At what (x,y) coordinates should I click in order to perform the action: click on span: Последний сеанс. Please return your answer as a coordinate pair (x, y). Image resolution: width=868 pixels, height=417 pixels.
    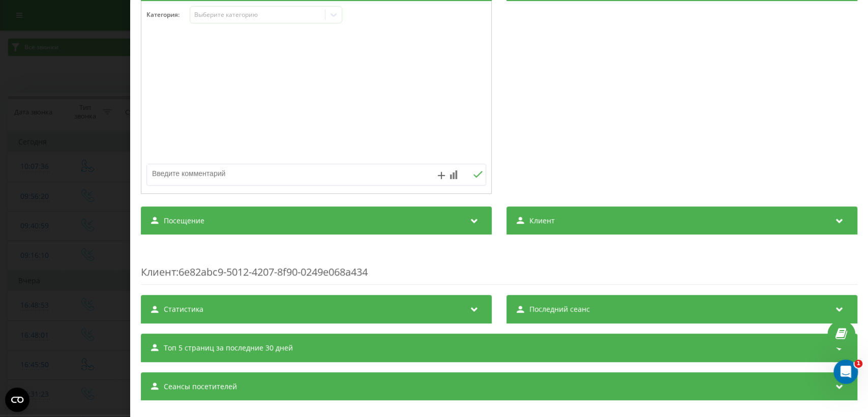
    Looking at the image, I should click on (560, 309).